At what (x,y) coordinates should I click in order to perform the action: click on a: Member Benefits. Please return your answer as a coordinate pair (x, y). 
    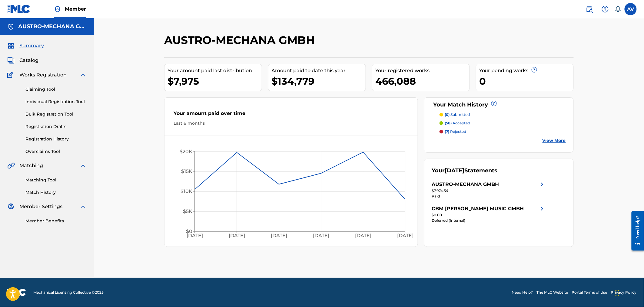
    Looking at the image, I should click on (56, 221).